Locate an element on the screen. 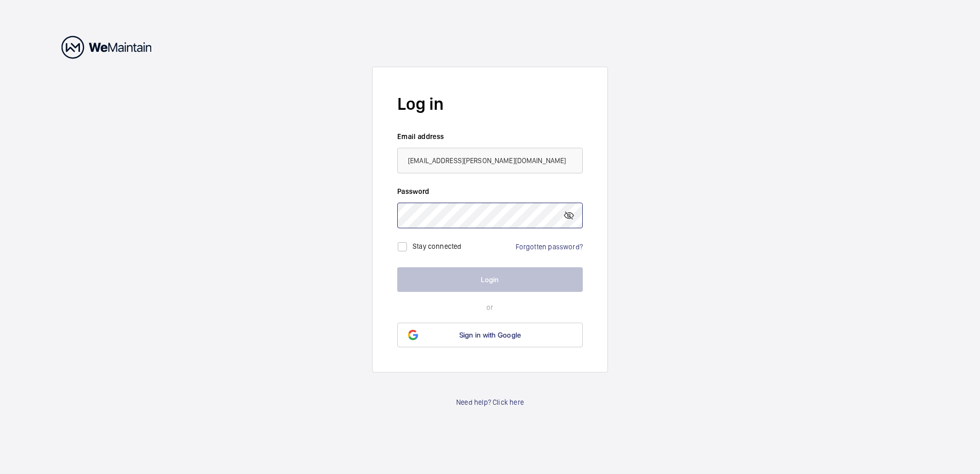 This screenshot has width=980, height=474. label: Stay connected is located at coordinates (437, 246).